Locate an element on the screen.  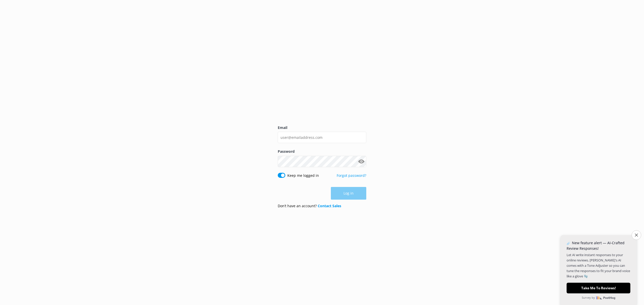
a: Forgot password? is located at coordinates (351, 175).